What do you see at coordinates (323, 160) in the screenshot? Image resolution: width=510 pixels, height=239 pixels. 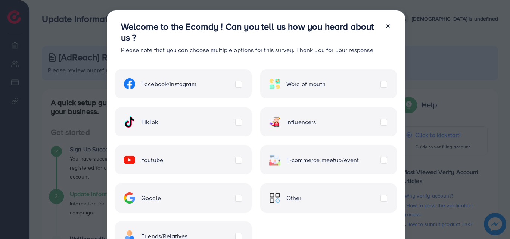 I see `span: E-commerce meetup/event` at bounding box center [323, 160].